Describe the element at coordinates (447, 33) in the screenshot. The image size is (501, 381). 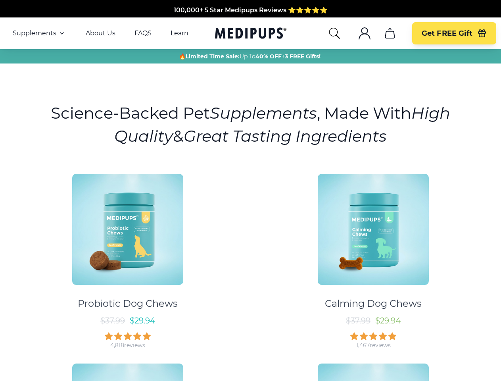
I see `span: Get FREE Gift` at that location.